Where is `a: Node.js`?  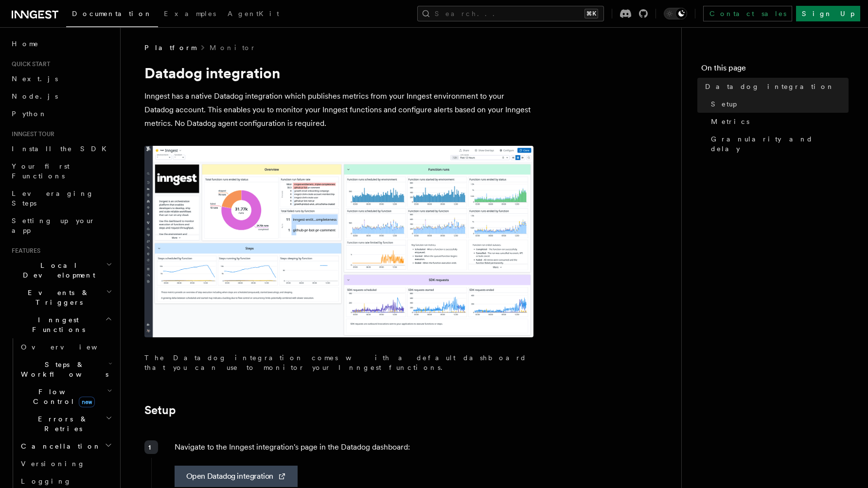 a: Node.js is located at coordinates (61, 96).